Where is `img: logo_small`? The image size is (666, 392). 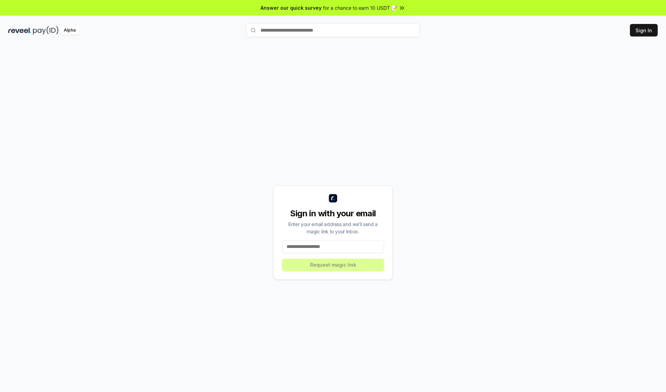 img: logo_small is located at coordinates (333, 198).